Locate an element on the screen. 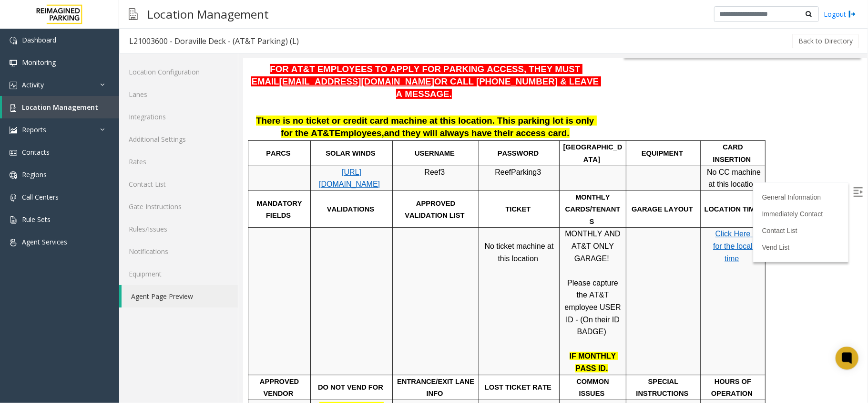  span: Employees, is located at coordinates (116, 74).